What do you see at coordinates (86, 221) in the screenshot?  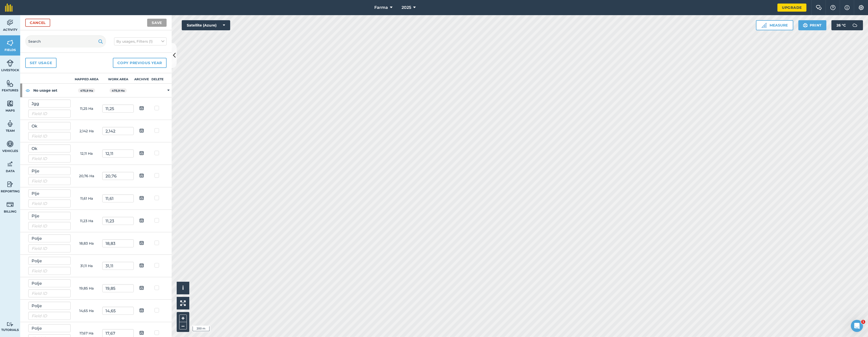 I see `td: 11,23 Ha` at bounding box center [86, 221].